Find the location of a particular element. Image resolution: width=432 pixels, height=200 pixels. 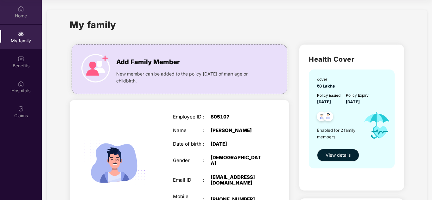

img: svg+xml;base64,PHN2ZyB3aWR0aD0iMjAiIGhlaWdodD0iMjAiIHZpZXdCb3g9IjAgMCAyMCAyMCIgZmlsbD0ibm9uZSIgeG... is located at coordinates (21, 34).